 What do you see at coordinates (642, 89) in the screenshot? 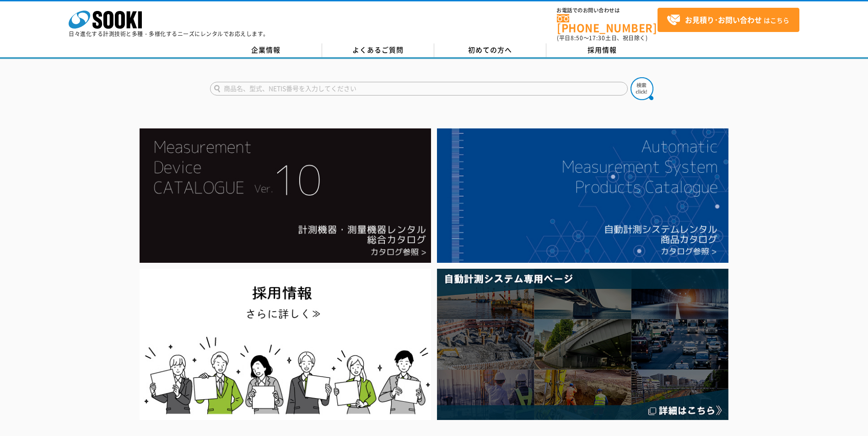
I see `img: btn_search.png` at bounding box center [642, 89].